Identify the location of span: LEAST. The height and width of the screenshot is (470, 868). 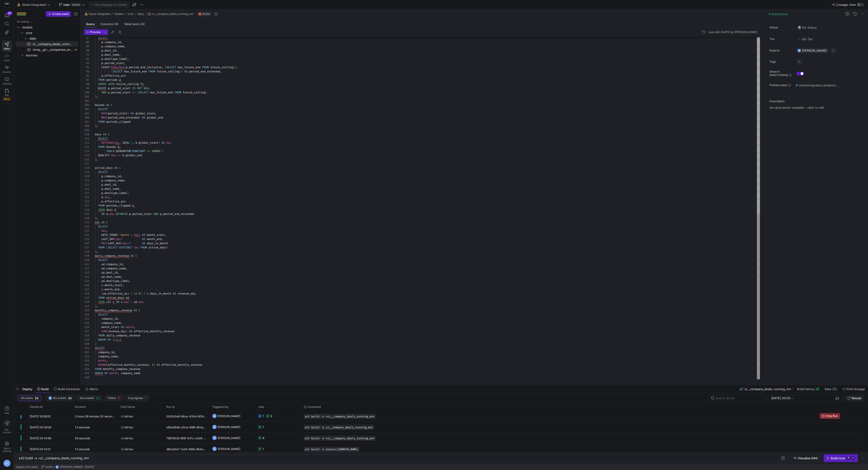
(105, 67).